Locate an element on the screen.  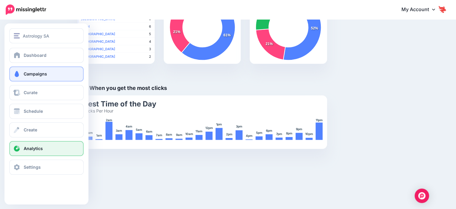
a: Campaigns is located at coordinates (47, 74).